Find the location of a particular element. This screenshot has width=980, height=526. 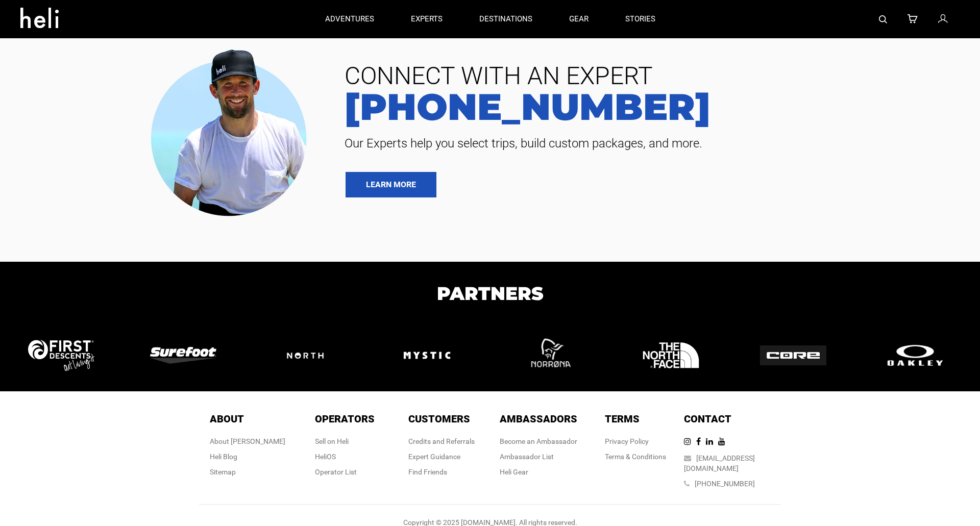

span: About is located at coordinates (227, 419).